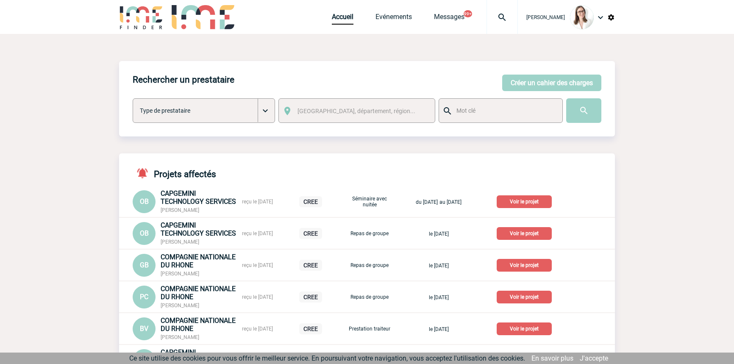 The image size is (734, 364). Describe the element at coordinates (145, 173) in the screenshot. I see `img: notifications-active-24-px-r.png` at that location.